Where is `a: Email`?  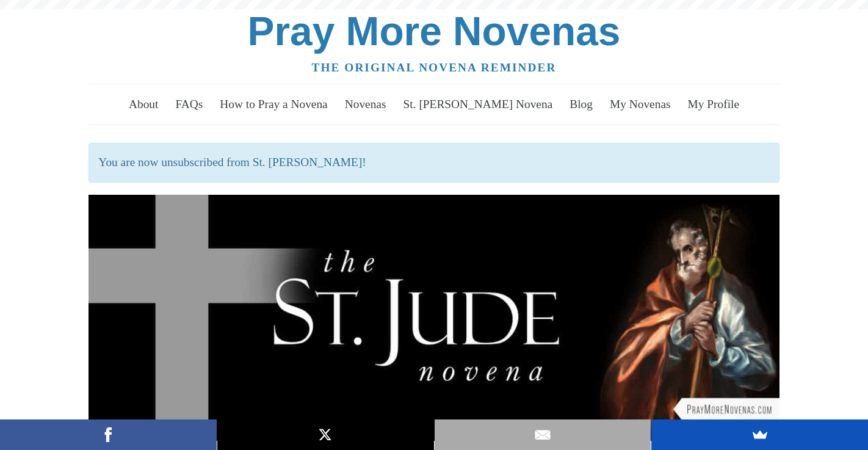
a: Email is located at coordinates (543, 435).